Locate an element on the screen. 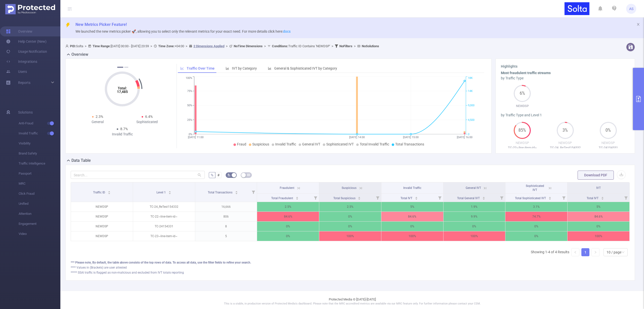 This screenshot has height=309, width=644. p: 8 is located at coordinates (226, 227).